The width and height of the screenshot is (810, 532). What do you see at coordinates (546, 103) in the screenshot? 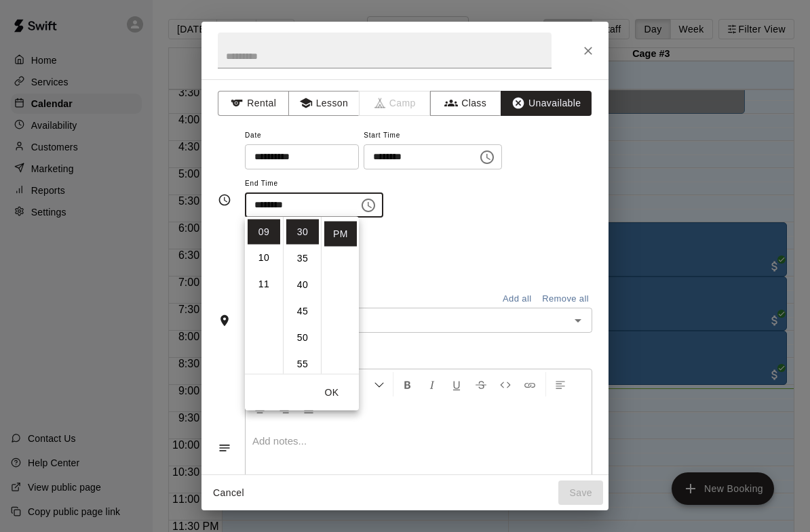
I see `button: Unavailable` at bounding box center [546, 103].